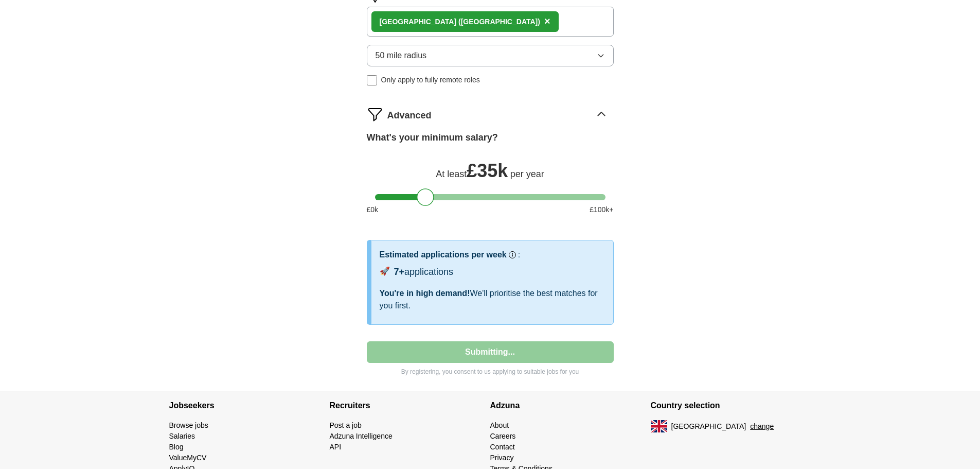  I want to click on a: Adzuna Intelligence, so click(361, 436).